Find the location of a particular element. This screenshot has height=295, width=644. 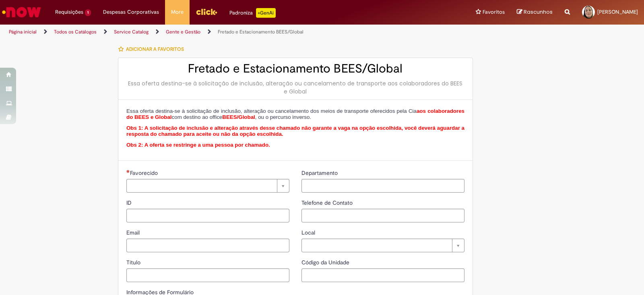

ul: Trilhas de página is located at coordinates (214, 32).